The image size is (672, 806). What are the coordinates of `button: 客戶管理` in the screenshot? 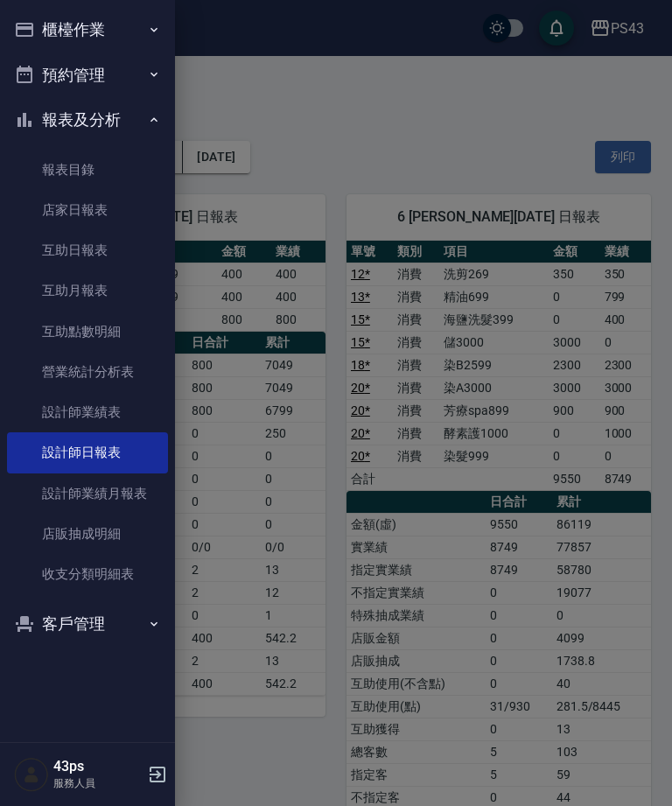 It's located at (88, 624).